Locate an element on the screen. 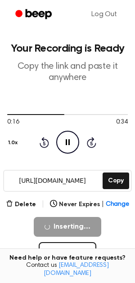 Image resolution: width=135 pixels, height=283 pixels. span: Contact us is located at coordinates (67, 270).